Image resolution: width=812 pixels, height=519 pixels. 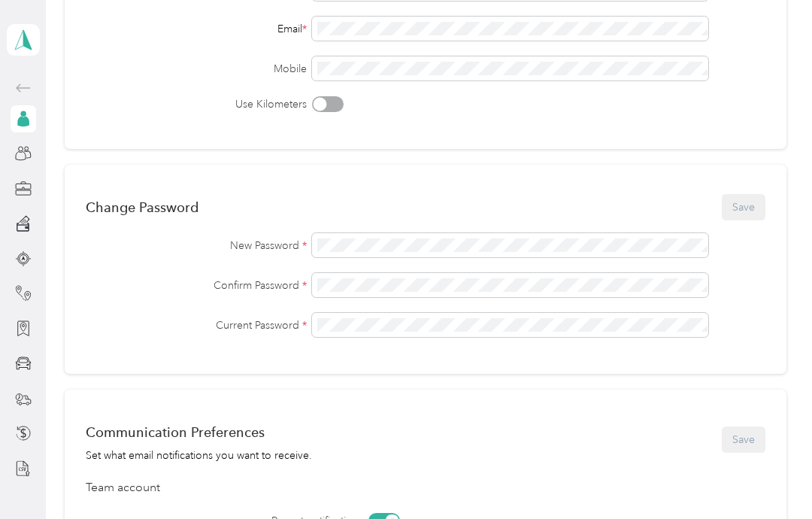 I want to click on label: Confirm Password, so click(x=196, y=285).